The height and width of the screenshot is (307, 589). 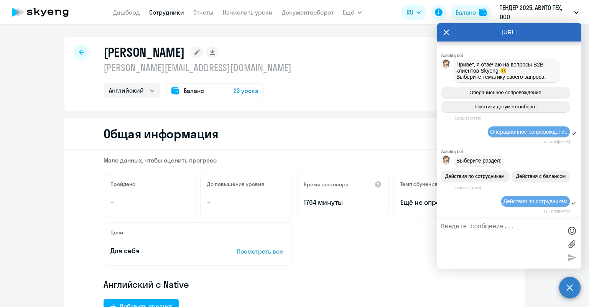 What do you see at coordinates (353, 12) in the screenshot?
I see `button: Ещё` at bounding box center [353, 12].